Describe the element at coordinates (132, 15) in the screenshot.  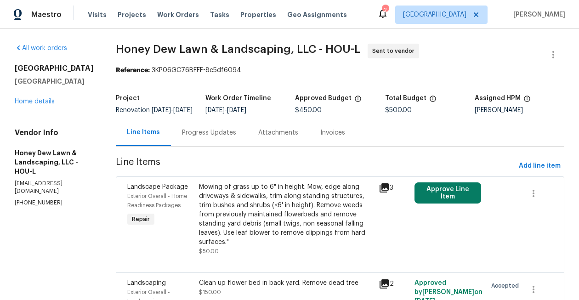
I see `span: Projects` at that location.